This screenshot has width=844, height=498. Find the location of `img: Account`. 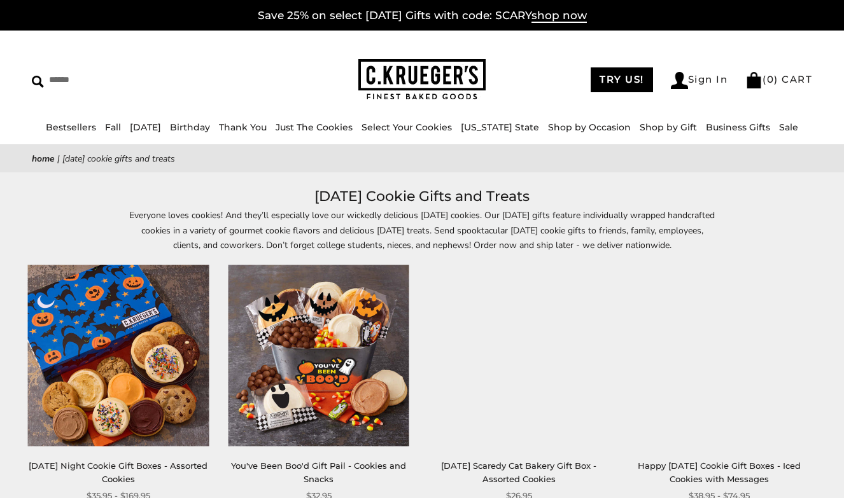

img: Account is located at coordinates (679, 80).